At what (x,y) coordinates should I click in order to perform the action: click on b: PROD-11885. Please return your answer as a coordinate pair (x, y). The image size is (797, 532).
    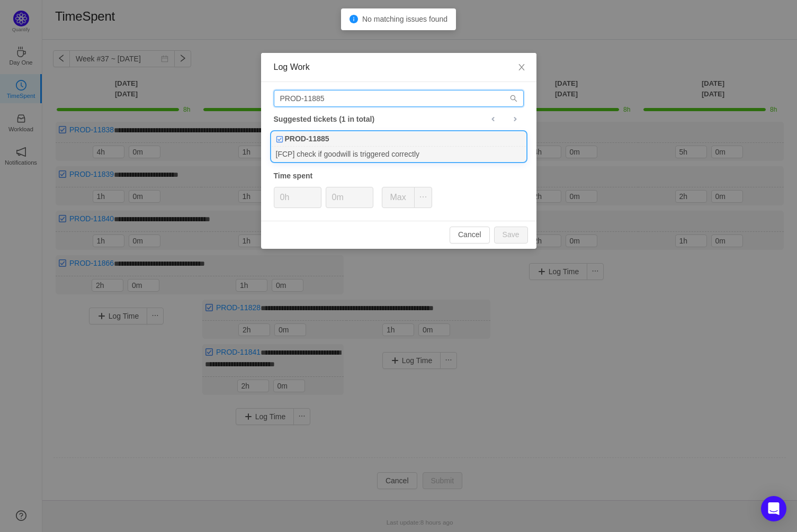
    Looking at the image, I should click on (307, 138).